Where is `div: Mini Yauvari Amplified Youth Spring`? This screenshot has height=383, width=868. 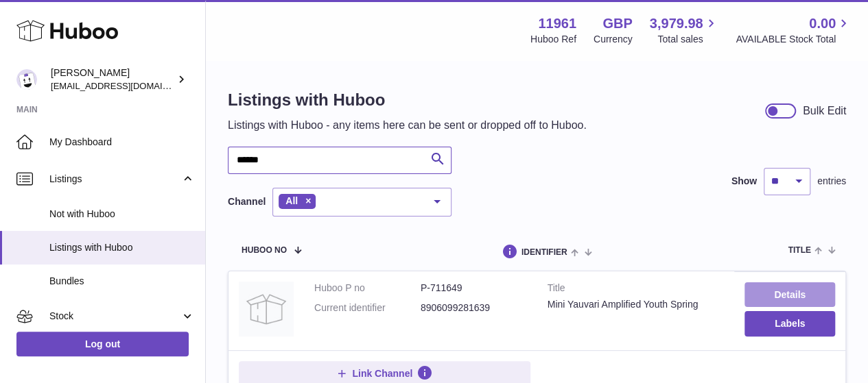
div: Mini Yauvari Amplified Youth Spring is located at coordinates (636, 304).